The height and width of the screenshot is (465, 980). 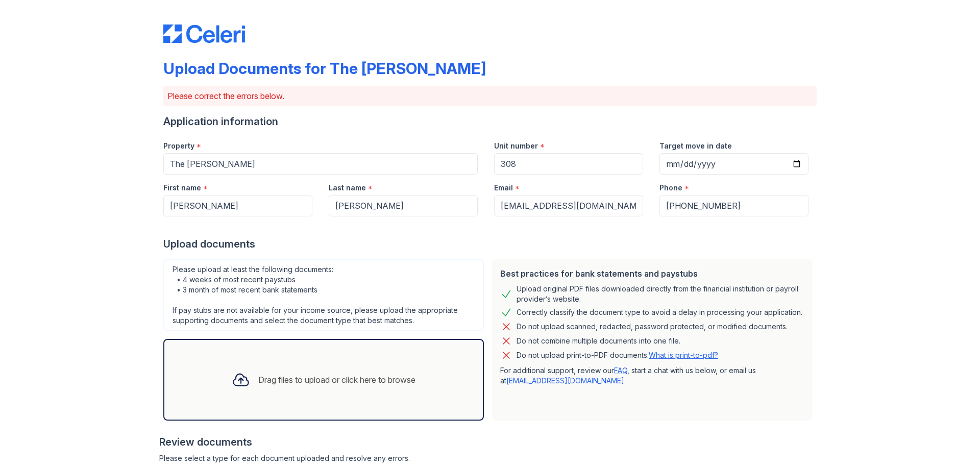 I want to click on img: CE_Logo_Blue-a8612792a0a2168367f1c8372b55b34899dd931a85d93a1a3d3e32e68fde9ad4.png, so click(x=205, y=34).